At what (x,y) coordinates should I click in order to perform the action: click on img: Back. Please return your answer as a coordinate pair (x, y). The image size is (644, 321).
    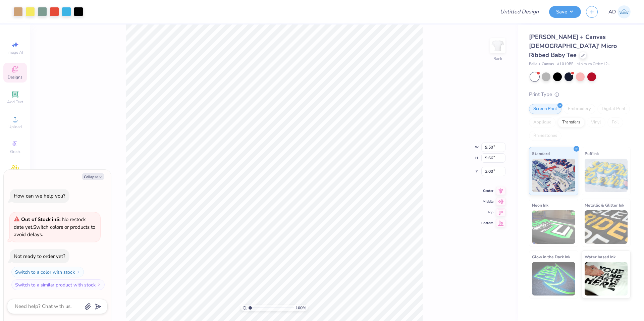
    Looking at the image, I should click on (498, 46).